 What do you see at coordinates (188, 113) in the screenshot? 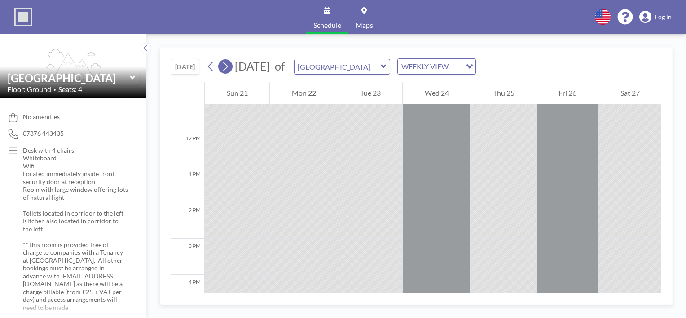
I see `div: 11 AM` at bounding box center [188, 113].